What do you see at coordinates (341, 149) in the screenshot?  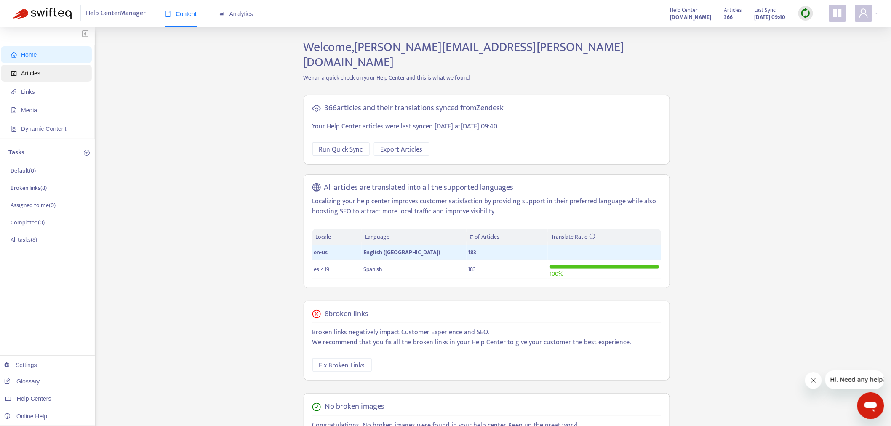 I see `button: Run Quick Sync` at bounding box center [341, 149].